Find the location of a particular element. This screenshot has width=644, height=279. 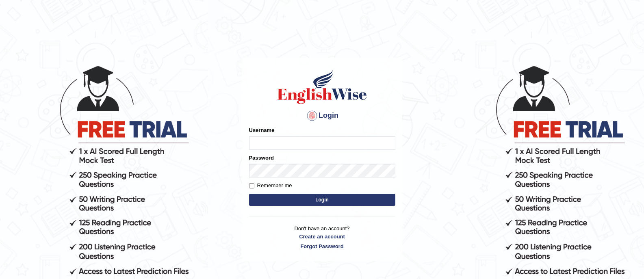

img: Logo of English Wise sign in for intelligent practice with AI is located at coordinates (322, 87).